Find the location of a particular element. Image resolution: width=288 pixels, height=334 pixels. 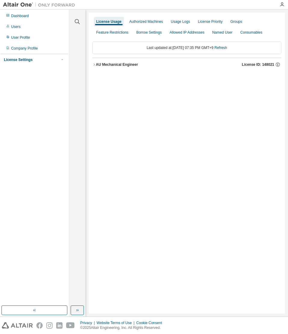

button: AU Mechanical EngineerLicense ID: 148021 is located at coordinates (187, 65).